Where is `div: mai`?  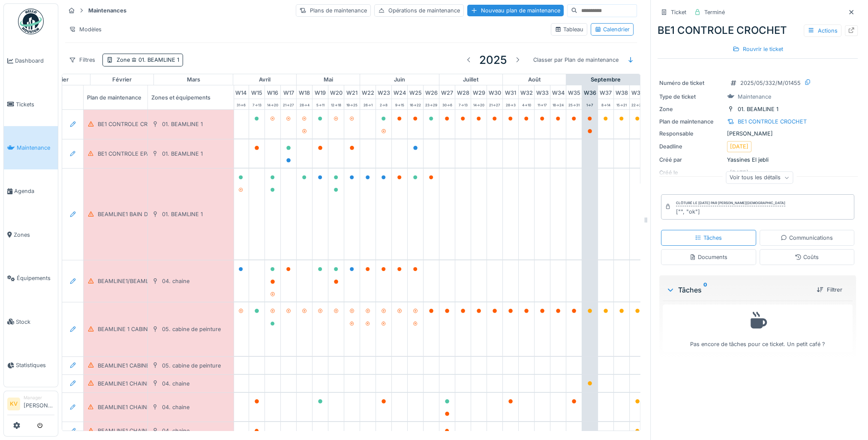
div: mai is located at coordinates (327, 79).